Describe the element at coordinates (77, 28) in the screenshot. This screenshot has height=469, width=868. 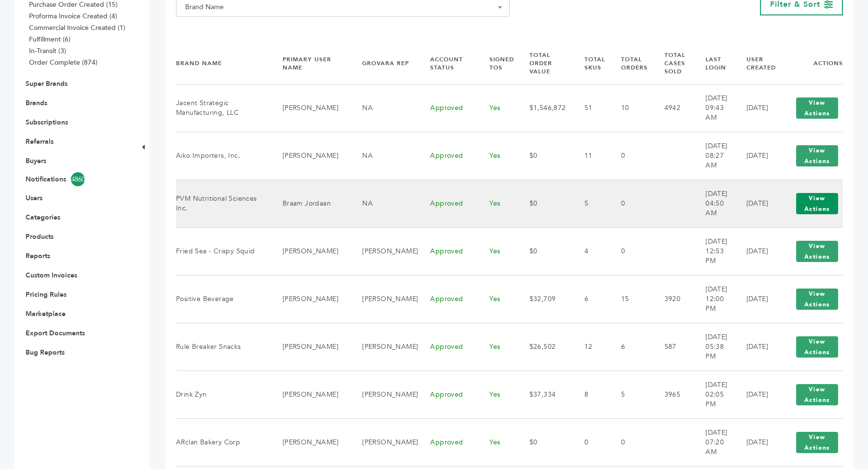
I see `a: Commercial Invoice Created (1)` at that location.